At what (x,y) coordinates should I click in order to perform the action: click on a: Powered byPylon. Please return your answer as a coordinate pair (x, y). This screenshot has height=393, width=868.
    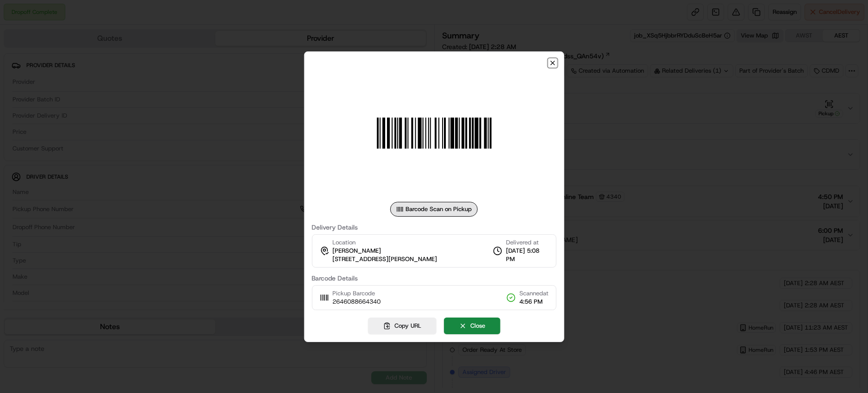
    Looking at the image, I should click on (88, 160).